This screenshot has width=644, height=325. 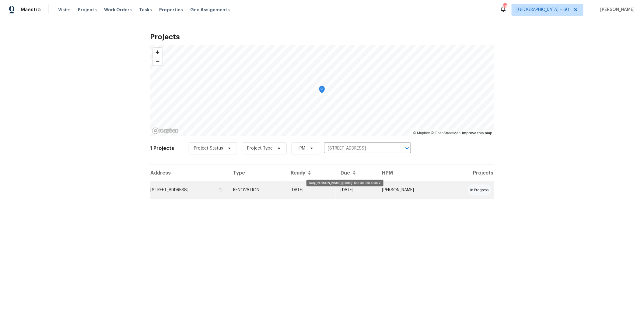 What do you see at coordinates (322, 37) in the screenshot?
I see `h2: Projects` at bounding box center [322, 37].